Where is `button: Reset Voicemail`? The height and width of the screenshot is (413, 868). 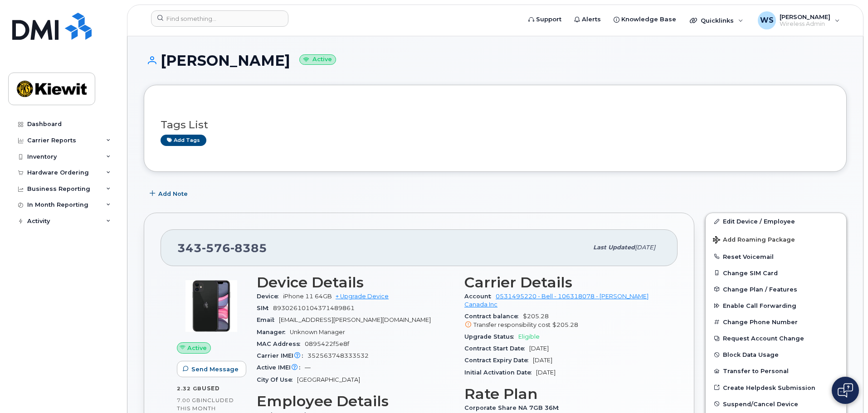
button: Reset Voicemail is located at coordinates (776, 257).